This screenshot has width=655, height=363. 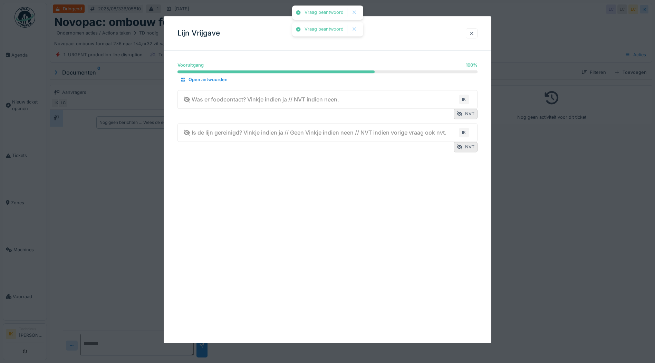 What do you see at coordinates (315, 133) in the screenshot?
I see `div: Is de lijn gereinigd? Vinkje indien ja // Geen Vinkje indien neen // NVT indien vorige vraag ook ...` at bounding box center [315, 133].